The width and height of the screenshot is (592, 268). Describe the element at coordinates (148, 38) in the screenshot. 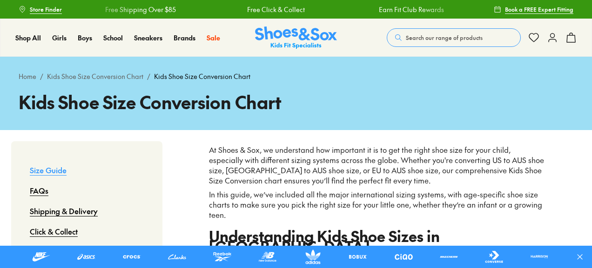

I see `a: Sneakers` at that location.